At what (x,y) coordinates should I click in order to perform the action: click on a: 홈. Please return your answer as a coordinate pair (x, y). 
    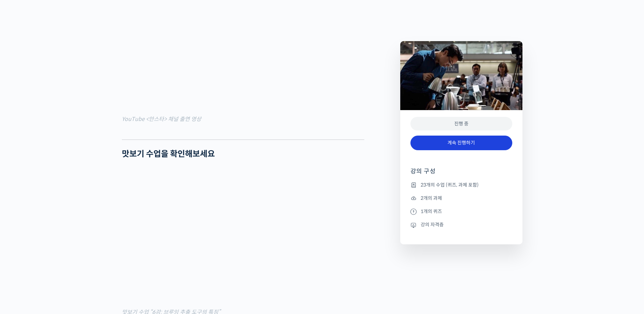
    Looking at the image, I should click on (24, 224).